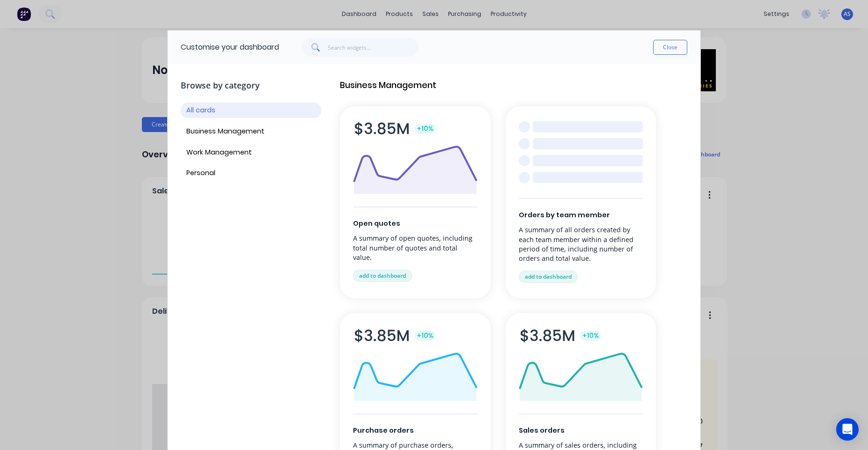  I want to click on button: Work Management, so click(251, 152).